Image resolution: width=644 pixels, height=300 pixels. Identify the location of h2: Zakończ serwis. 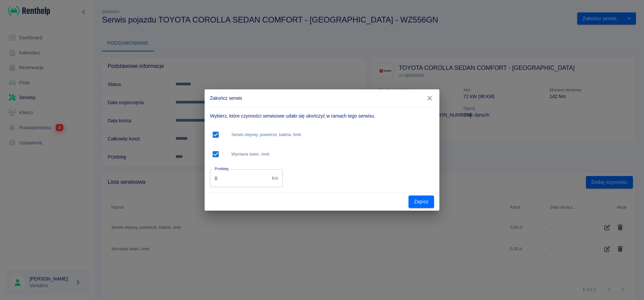
(322, 98).